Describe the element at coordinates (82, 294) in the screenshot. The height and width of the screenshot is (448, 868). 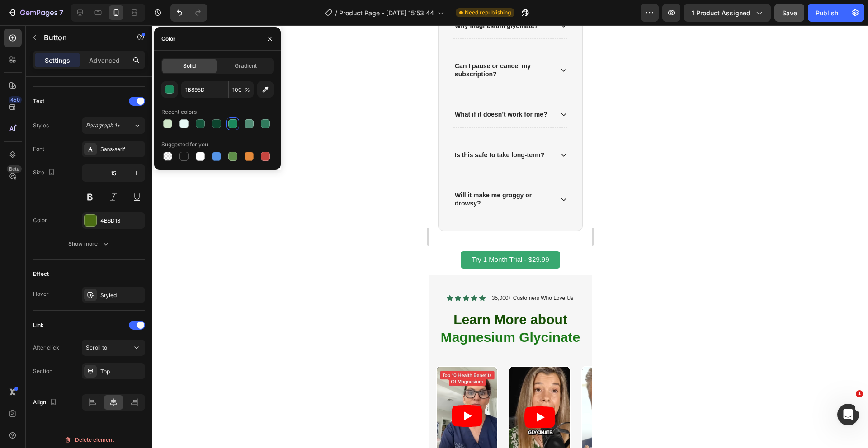
I see `span: Learn More about` at that location.